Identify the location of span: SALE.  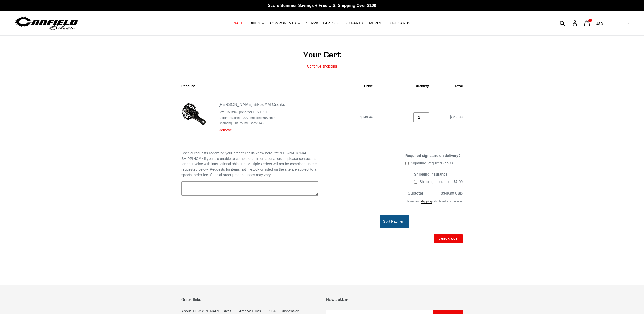
(238, 23).